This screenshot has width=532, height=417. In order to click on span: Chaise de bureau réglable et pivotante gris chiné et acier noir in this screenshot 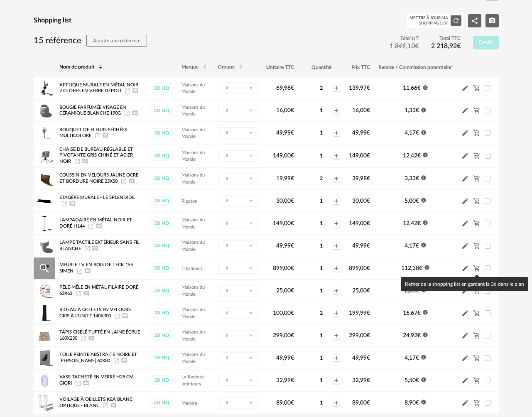, I will do `click(96, 156)`.